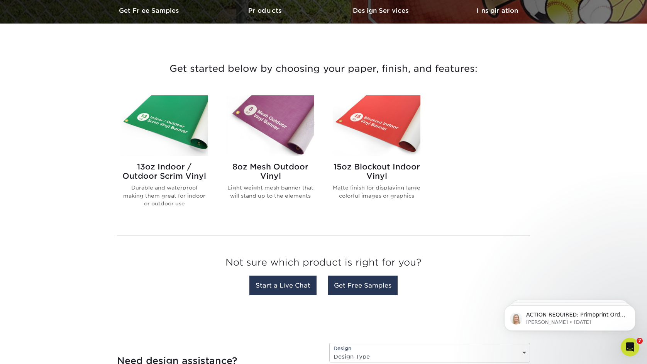 This screenshot has width=647, height=364. What do you see at coordinates (377, 158) in the screenshot?
I see `a: 15oz Blockout Indoor Vinyl Banners 15oz Blockout Indoor Vinyl Matte finish for displaying large c...` at bounding box center [377, 158].